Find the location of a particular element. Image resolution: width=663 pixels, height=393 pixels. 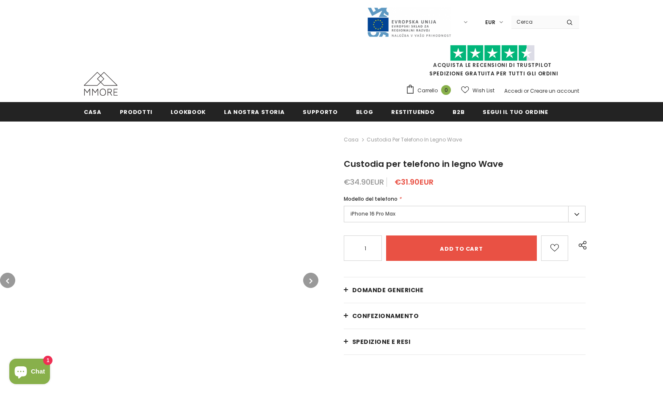

input: Search Site is located at coordinates (536, 22).